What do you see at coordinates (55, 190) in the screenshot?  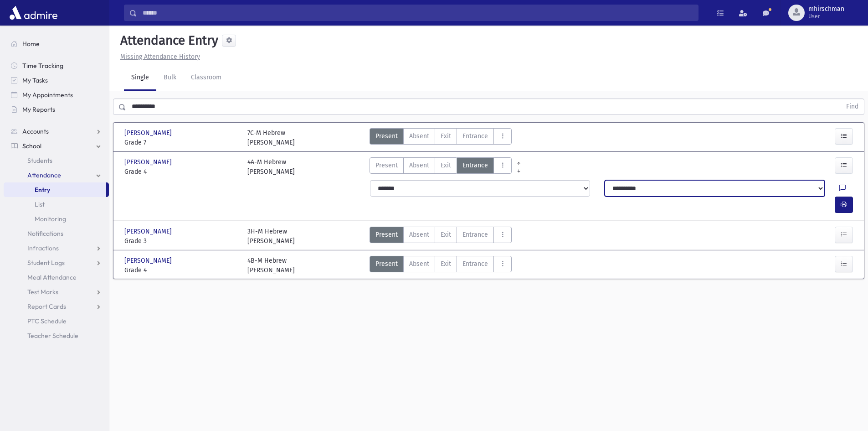 I see `a: Entry` at bounding box center [55, 190].